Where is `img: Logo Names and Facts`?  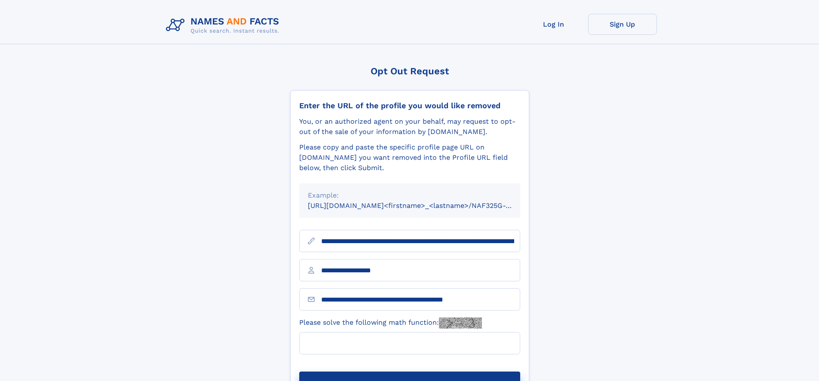 img: Logo Names and Facts is located at coordinates (224, 25).